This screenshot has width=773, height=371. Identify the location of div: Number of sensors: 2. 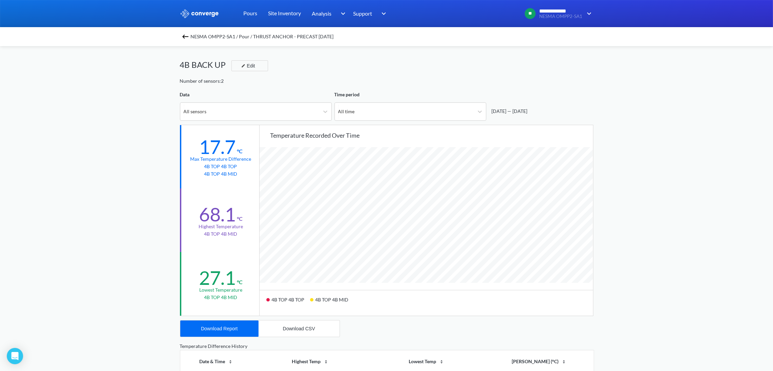
(202, 81).